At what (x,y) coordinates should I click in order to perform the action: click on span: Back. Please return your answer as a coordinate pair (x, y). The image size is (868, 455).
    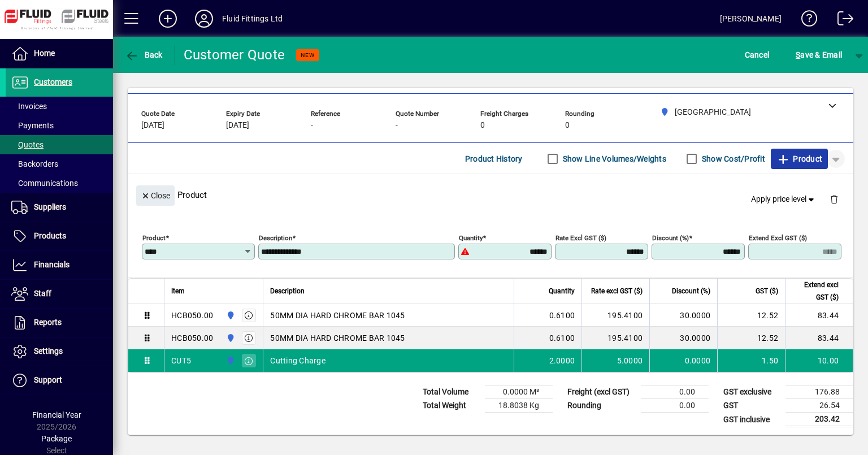
    Looking at the image, I should click on (143, 55).